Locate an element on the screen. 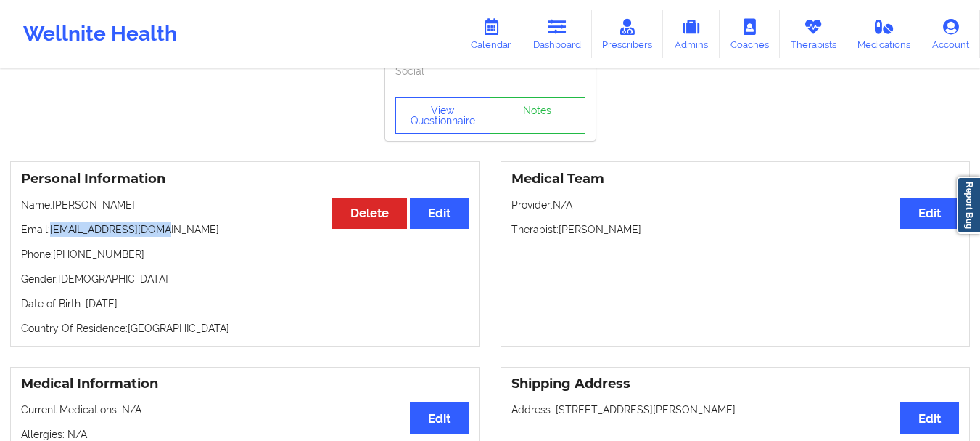 Image resolution: width=980 pixels, height=441 pixels. button: View Questionnaire is located at coordinates (444, 115).